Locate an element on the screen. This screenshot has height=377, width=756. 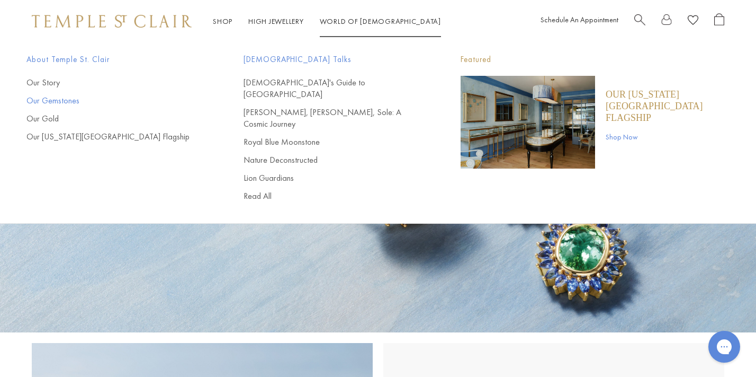
p: Featured is located at coordinates (595, 59).